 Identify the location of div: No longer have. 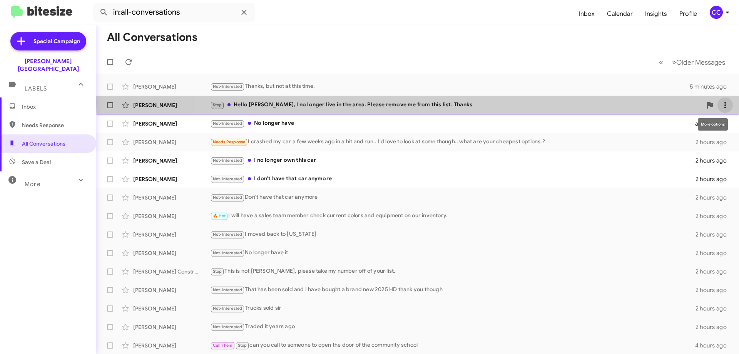
(452, 123).